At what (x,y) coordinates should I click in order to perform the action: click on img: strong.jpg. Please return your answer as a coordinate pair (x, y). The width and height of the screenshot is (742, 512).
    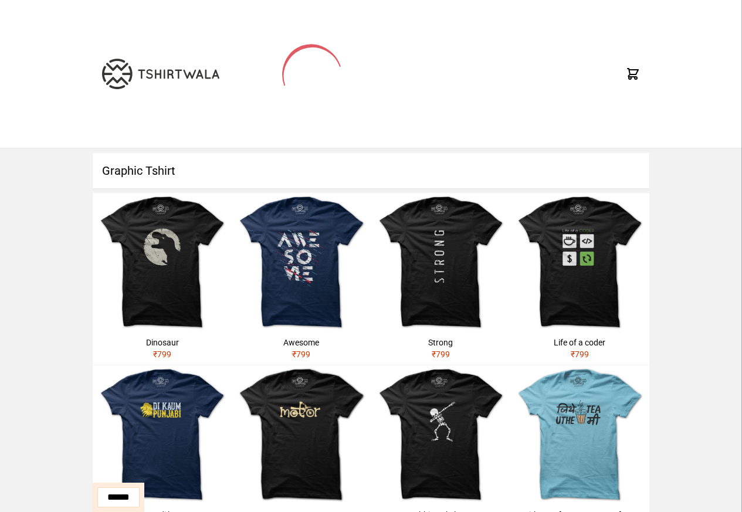
    Looking at the image, I should click on (440, 262).